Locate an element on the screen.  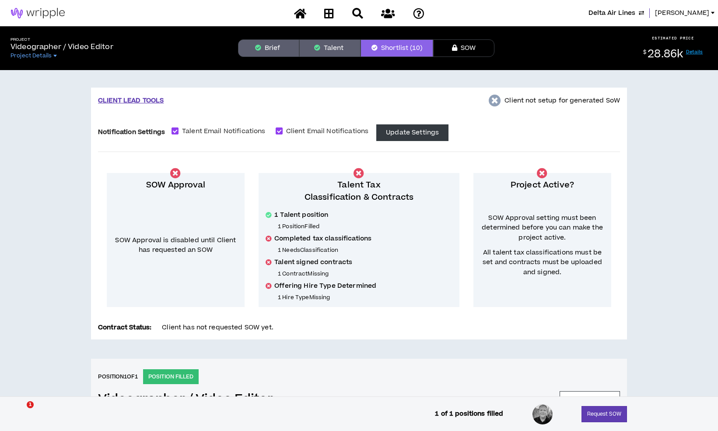
p: Project Active? is located at coordinates (542, 185).